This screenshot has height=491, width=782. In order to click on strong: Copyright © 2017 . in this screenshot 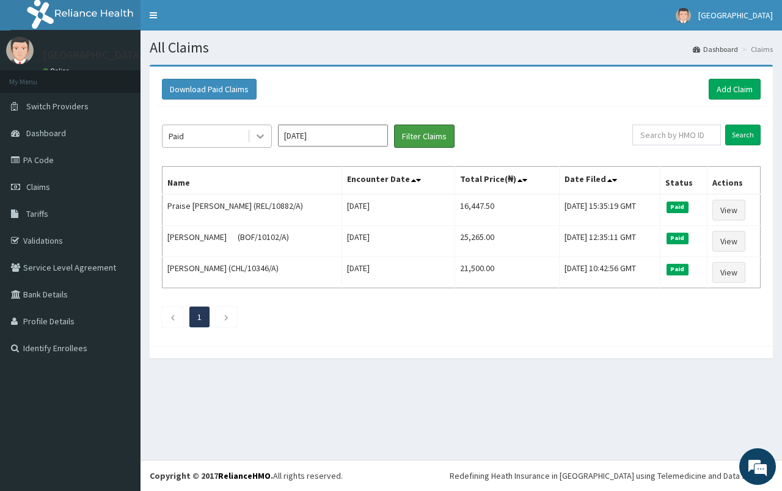, I will do `click(211, 476)`.